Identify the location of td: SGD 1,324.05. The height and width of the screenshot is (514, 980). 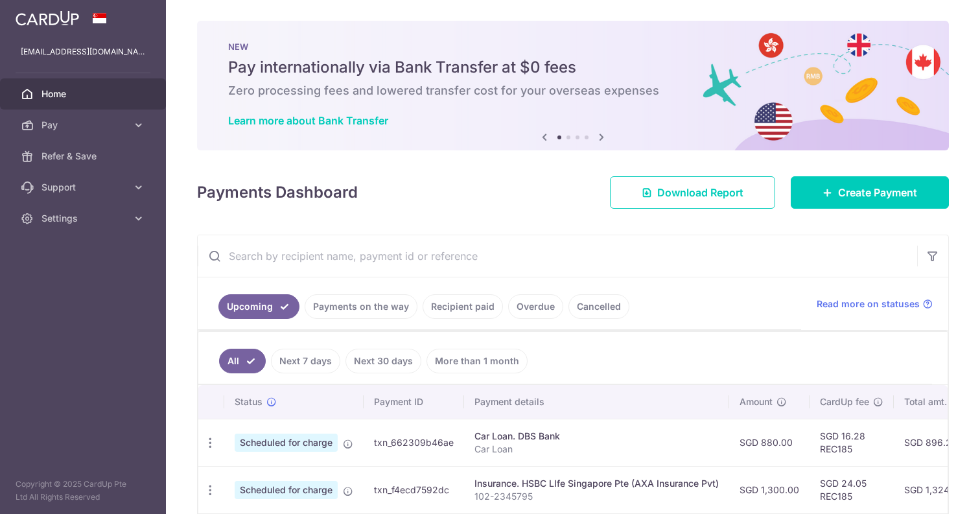
(934, 490).